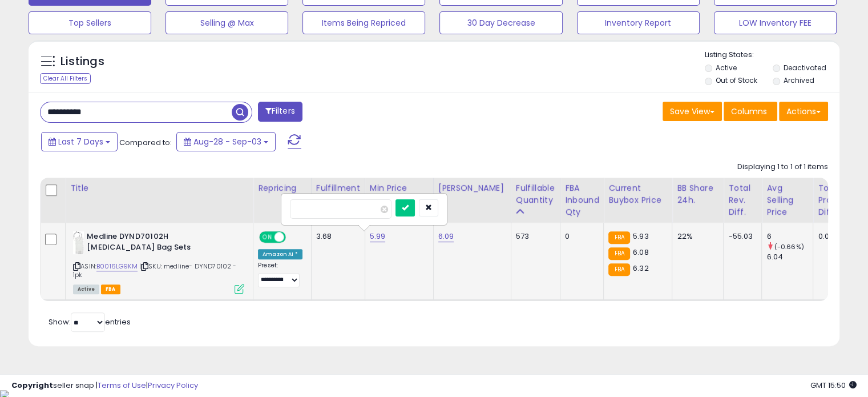 The width and height of the screenshot is (868, 397). Describe the element at coordinates (159, 262) in the screenshot. I see `div: ASIN:` at that location.